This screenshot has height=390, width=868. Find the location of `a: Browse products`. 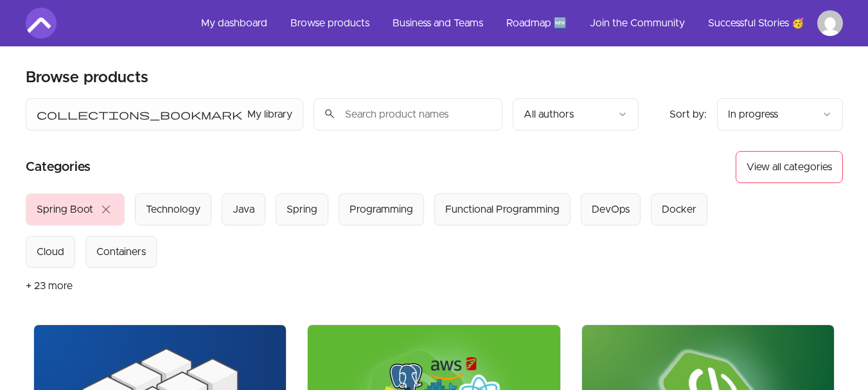

a: Browse products is located at coordinates (330, 23).